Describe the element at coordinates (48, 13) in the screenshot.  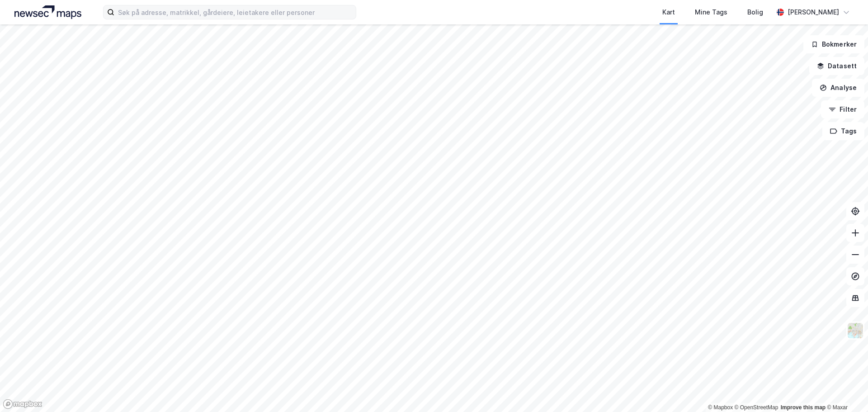
I see `img: logo.a4113a55bc3d86da70a041830d287a7e.svg` at that location.